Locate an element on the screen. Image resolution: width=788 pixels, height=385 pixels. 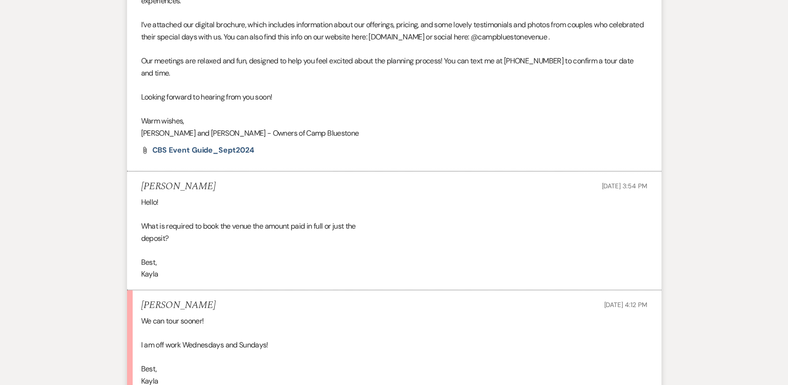
a: CBS Event Guide_Sept2024 is located at coordinates (203, 150).